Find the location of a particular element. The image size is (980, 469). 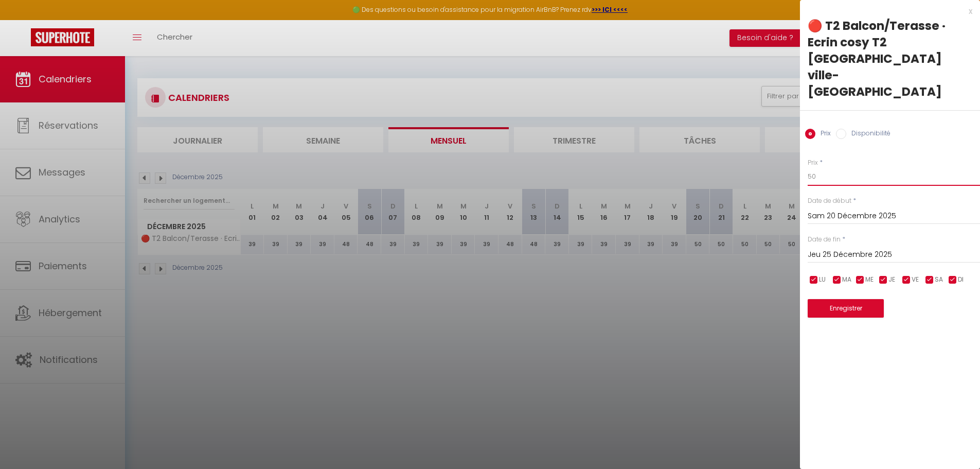

div: x is located at coordinates (886, 11).